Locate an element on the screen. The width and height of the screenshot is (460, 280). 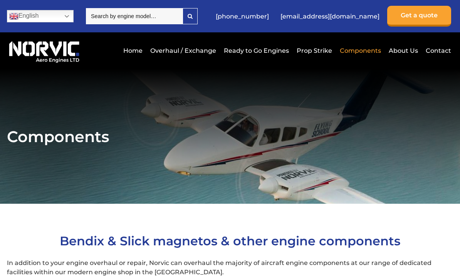
img: Norvic Aero Engines logo is located at coordinates (44, 50).